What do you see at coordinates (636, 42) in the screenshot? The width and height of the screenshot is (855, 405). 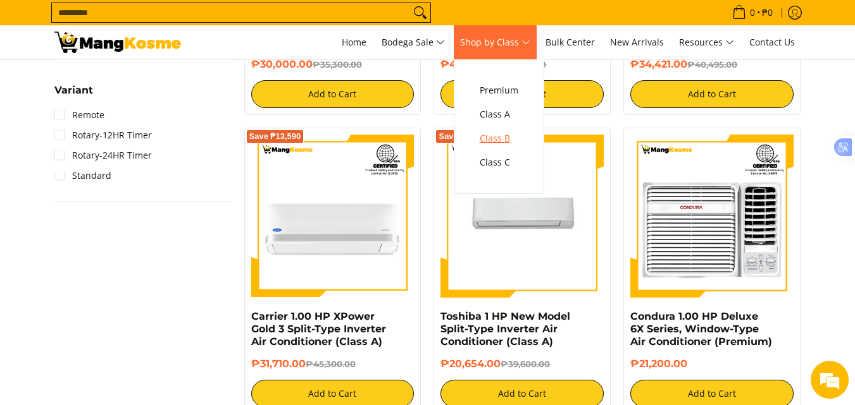 I see `a: New Arrivals` at bounding box center [636, 42].